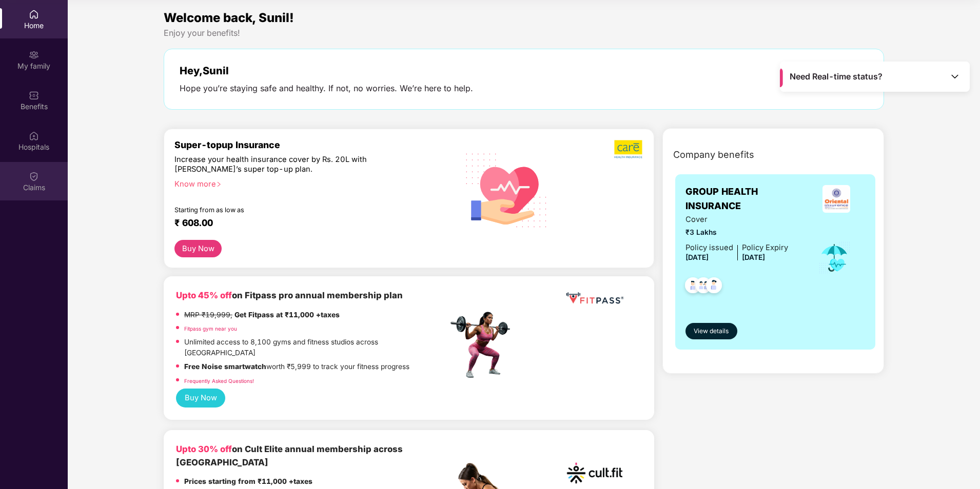 This screenshot has height=489, width=980. I want to click on span: GROUP HEALTH INSURANCE, so click(746, 199).